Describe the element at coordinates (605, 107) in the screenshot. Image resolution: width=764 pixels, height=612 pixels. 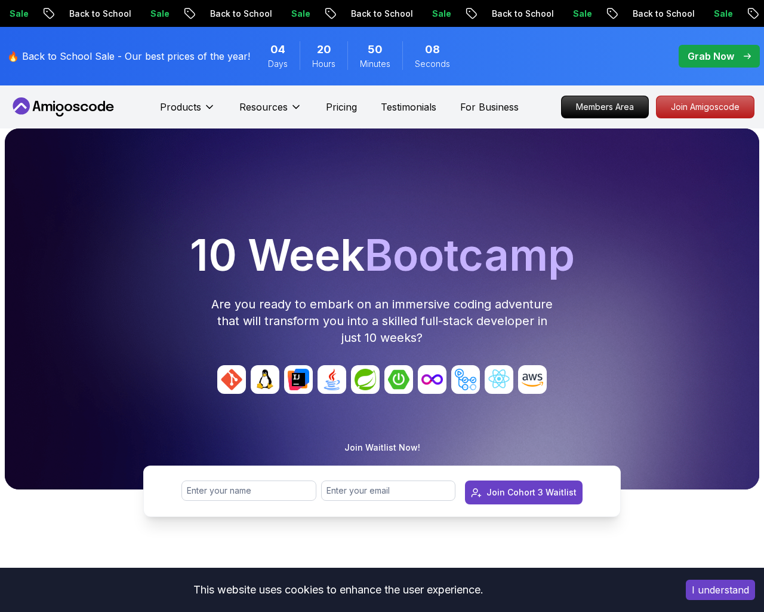
I see `p: Members Area` at that location.